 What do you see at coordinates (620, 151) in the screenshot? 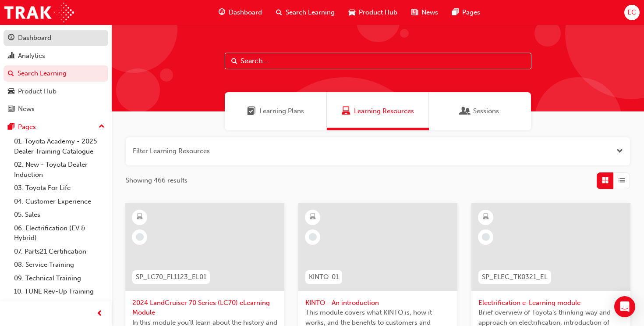
I see `span: Open the filter` at bounding box center [620, 151].